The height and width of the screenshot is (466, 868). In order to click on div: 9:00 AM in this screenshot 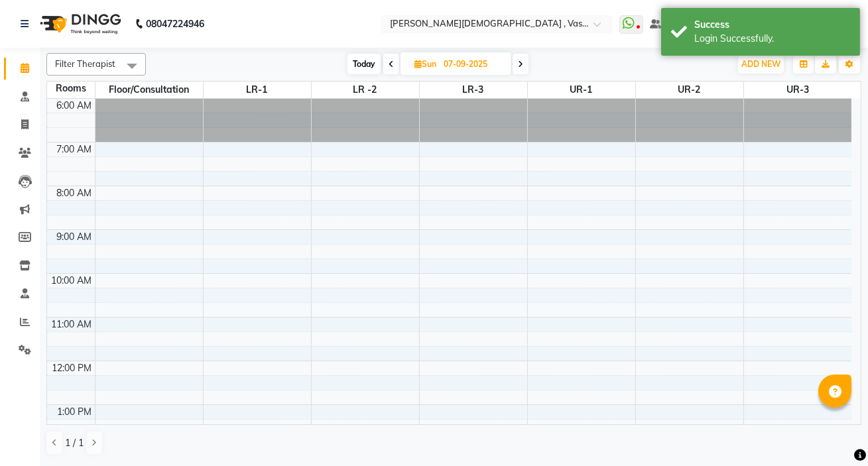, I will do `click(75, 237)`.